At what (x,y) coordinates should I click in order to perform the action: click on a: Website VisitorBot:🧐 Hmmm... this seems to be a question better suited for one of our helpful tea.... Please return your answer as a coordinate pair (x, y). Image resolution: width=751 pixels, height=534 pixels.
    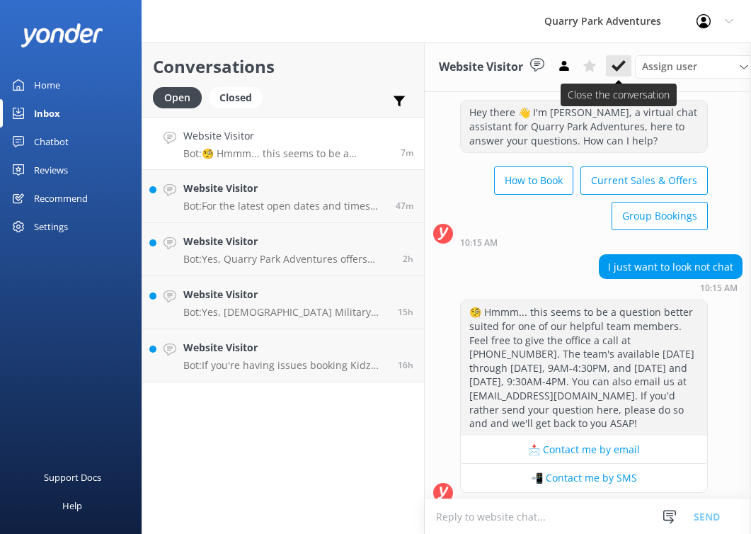
    Looking at the image, I should click on (283, 143).